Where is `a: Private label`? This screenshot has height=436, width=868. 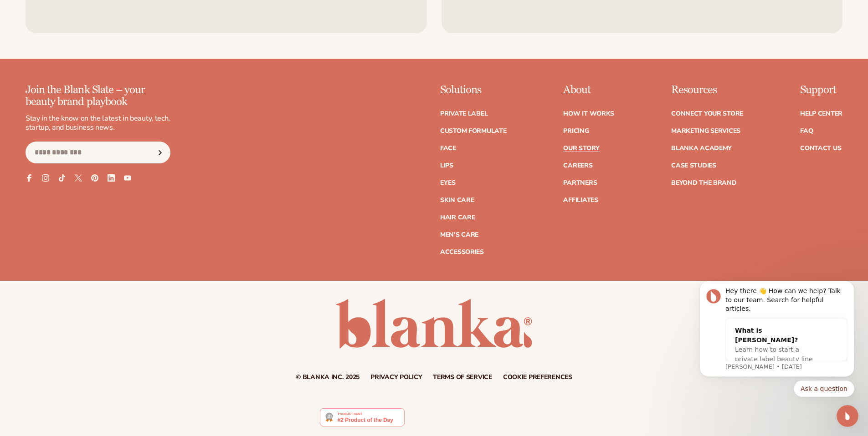 a: Private label is located at coordinates (464, 114).